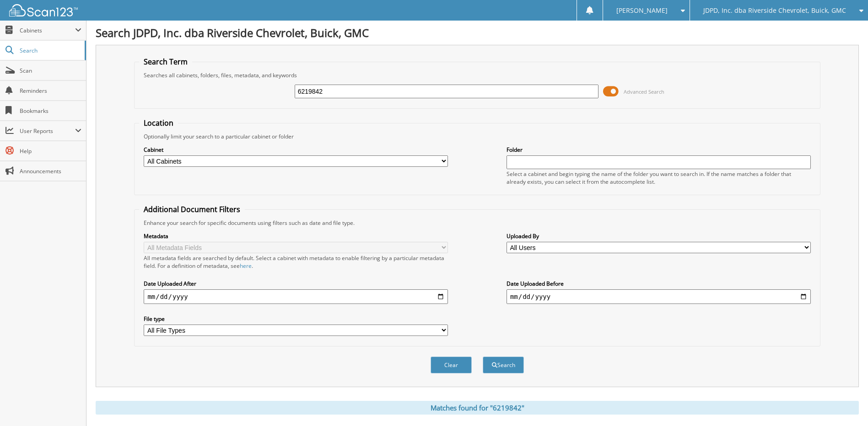 This screenshot has height=426, width=868. I want to click on legend: Search Term, so click(166, 62).